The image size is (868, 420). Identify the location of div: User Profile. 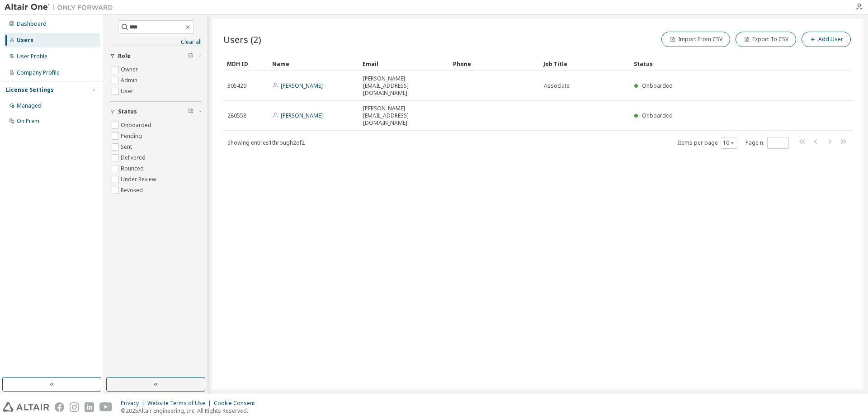
(32, 56).